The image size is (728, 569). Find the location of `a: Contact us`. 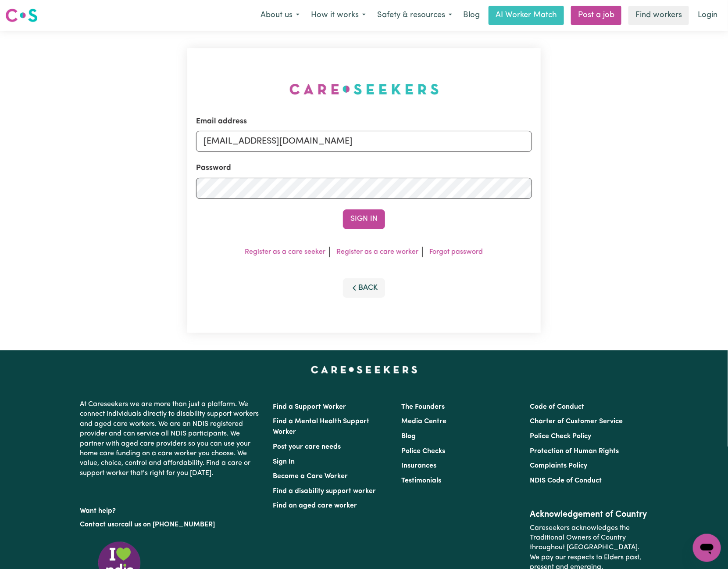

a: Contact us is located at coordinates (97, 524).